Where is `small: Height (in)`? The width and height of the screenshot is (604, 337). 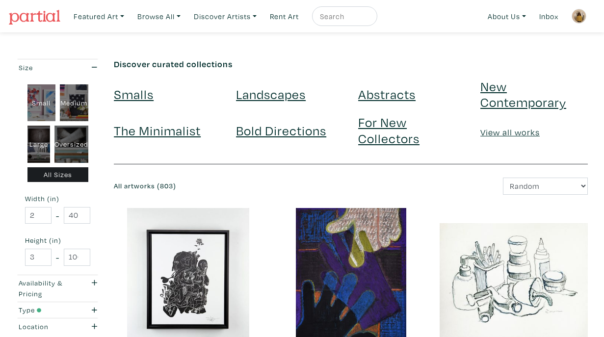
small: Height (in) is located at coordinates (57, 241).